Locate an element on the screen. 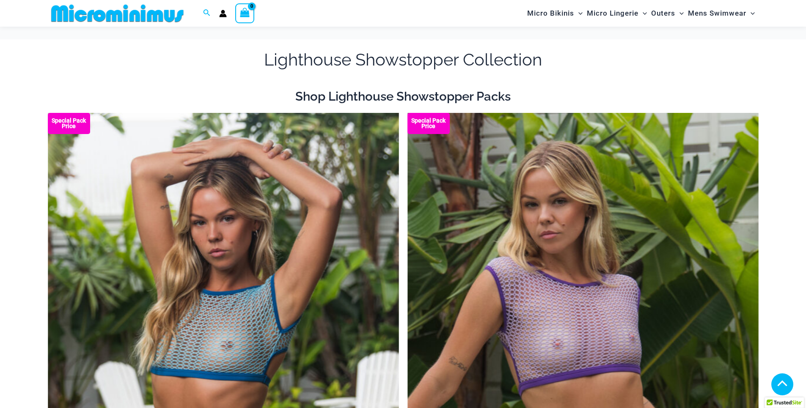  span: Micro Lingerie is located at coordinates (613, 13).